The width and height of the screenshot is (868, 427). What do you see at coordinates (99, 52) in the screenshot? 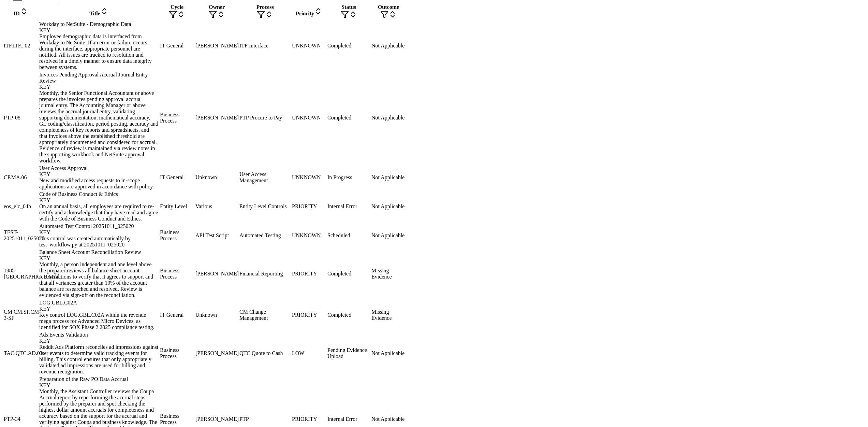
I see `div: Employee demographic data is interfaced from Workday to NetSuite. If an error or failure occurs d...` at bounding box center [99, 52].